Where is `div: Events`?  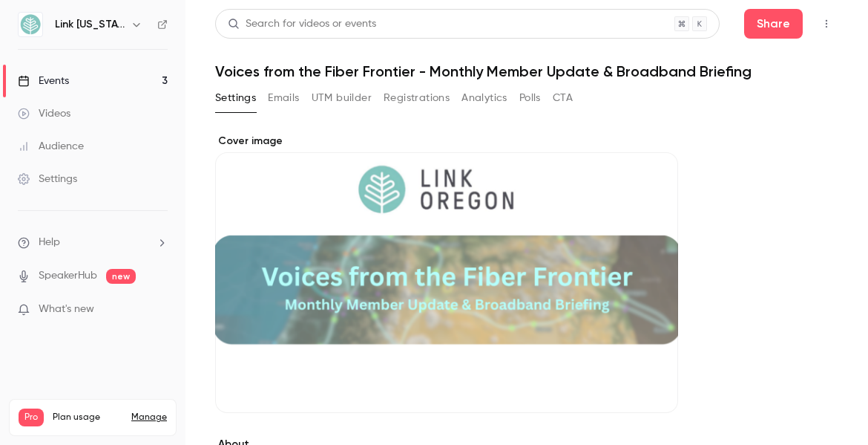 div: Events is located at coordinates (43, 81).